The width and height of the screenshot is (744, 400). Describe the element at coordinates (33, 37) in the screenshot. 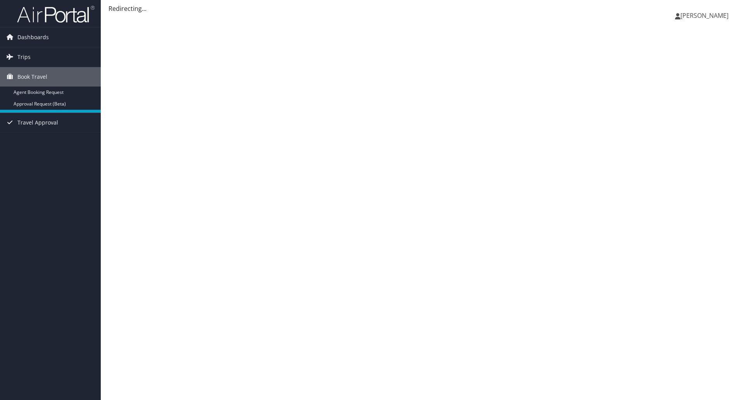

I see `span: Dashboards` at that location.